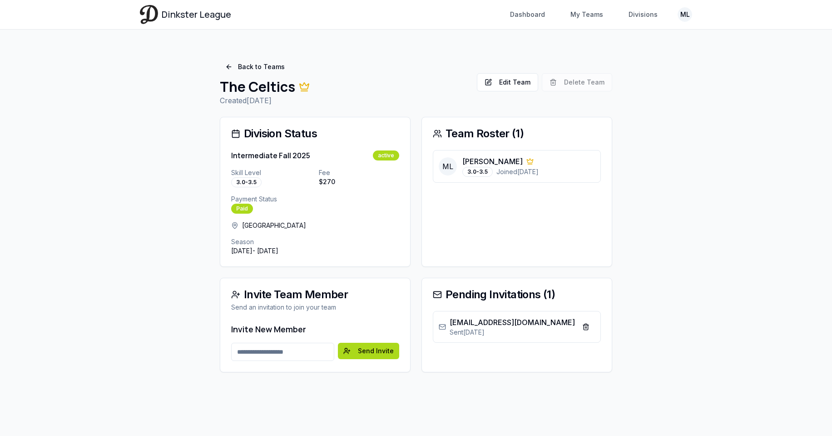 This screenshot has width=832, height=436. I want to click on div: Invite Team Member, so click(315, 294).